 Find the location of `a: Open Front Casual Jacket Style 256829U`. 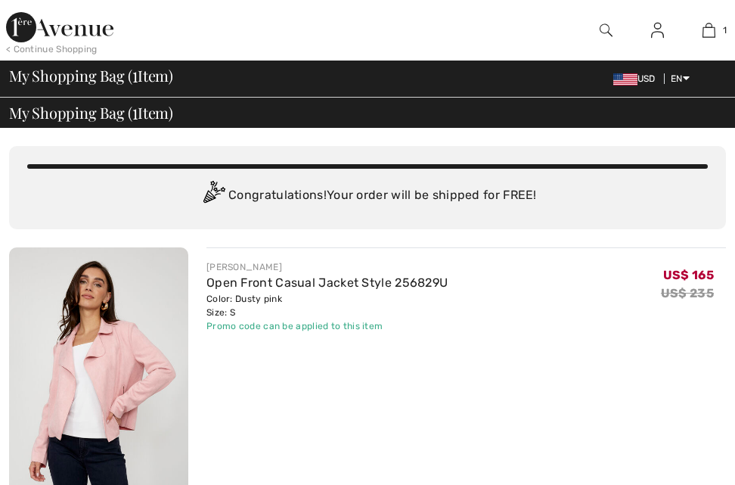

a: Open Front Casual Jacket Style 256829U is located at coordinates (327, 282).